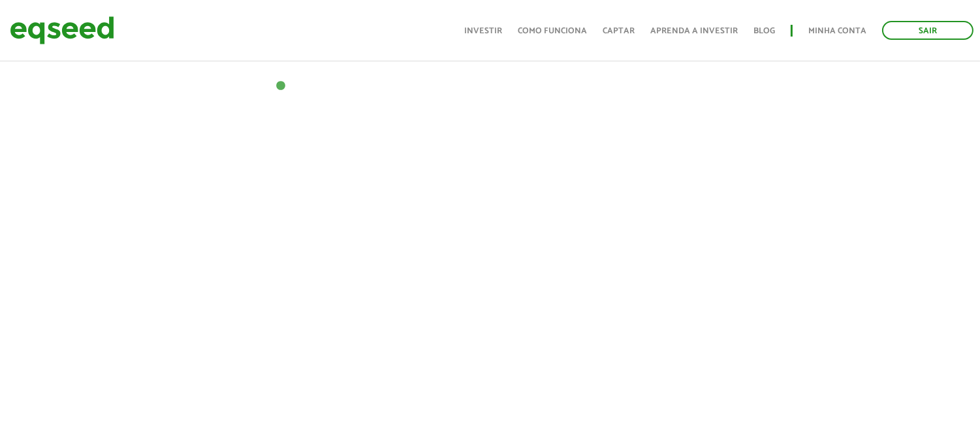 Image resolution: width=980 pixels, height=440 pixels. What do you see at coordinates (484, 31) in the screenshot?
I see `a: Investir` at bounding box center [484, 31].